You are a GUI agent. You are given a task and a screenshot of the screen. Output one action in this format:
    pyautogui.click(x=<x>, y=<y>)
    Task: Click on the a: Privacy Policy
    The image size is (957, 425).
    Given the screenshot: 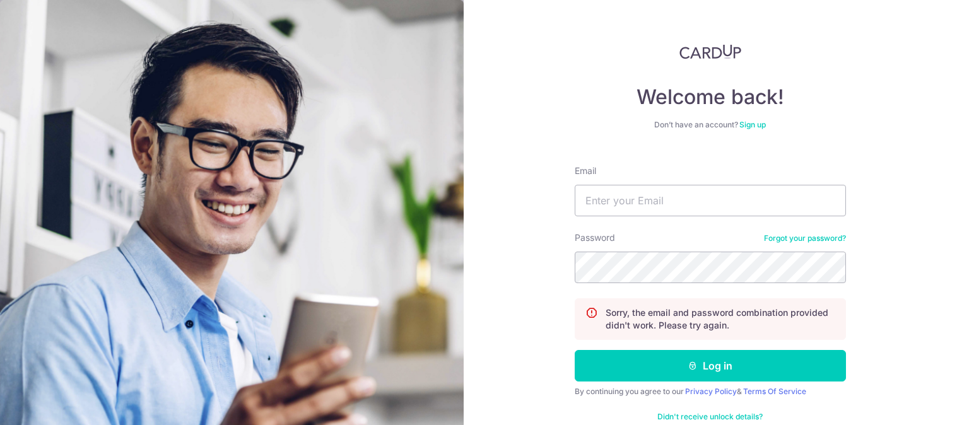 What is the action you would take?
    pyautogui.click(x=711, y=391)
    